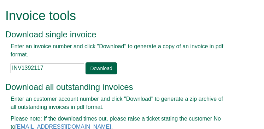 The image size is (264, 129). Describe the element at coordinates (119, 16) in the screenshot. I see `h1: Invoice tools` at that location.